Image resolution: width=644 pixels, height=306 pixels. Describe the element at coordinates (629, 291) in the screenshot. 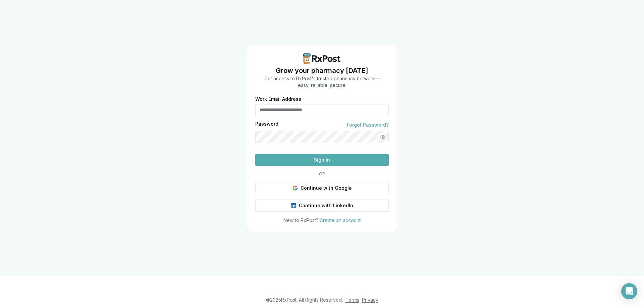

I see `div: Open Intercom Messenger` at that location.